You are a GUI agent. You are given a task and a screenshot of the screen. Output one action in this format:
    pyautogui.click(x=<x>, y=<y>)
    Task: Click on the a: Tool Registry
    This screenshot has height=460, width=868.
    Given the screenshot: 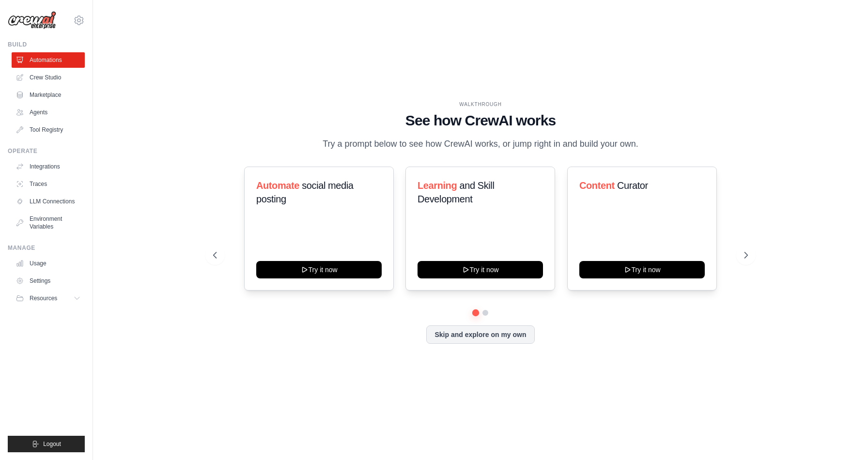 What is the action you would take?
    pyautogui.click(x=48, y=130)
    